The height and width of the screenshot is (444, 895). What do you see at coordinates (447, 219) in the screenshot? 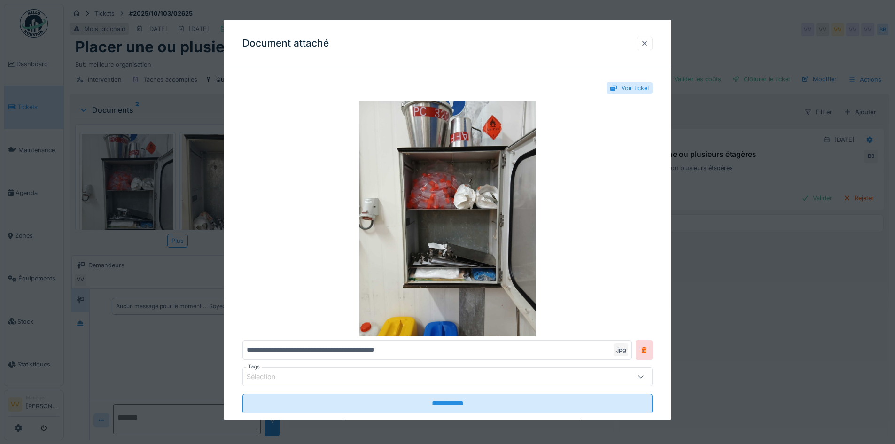
I see `img: a5834fca-55d0-4498-8bc3-1533ddc1b6b0-WhatsApp%20Image%202025-10-06%20%C3%A0%2015.08.46_1547ab29.jpg` at bounding box center [447, 219].